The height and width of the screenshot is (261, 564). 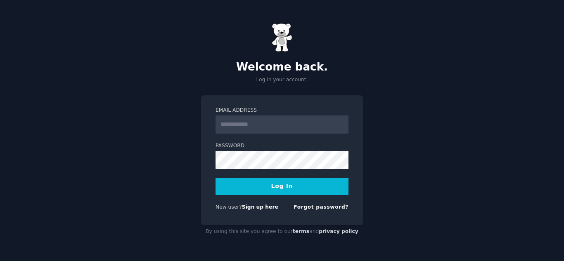 What do you see at coordinates (338, 231) in the screenshot?
I see `a: privacy policy` at bounding box center [338, 231].